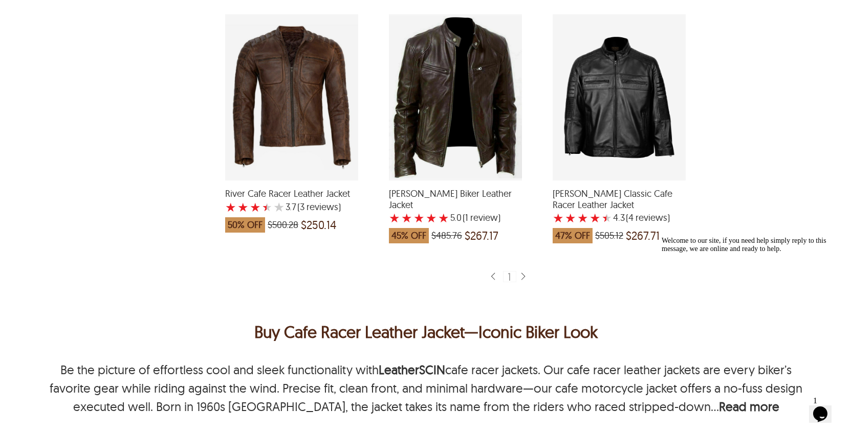 This screenshot has width=852, height=433. What do you see at coordinates (318, 225) in the screenshot?
I see `span: $250.14` at bounding box center [318, 225].